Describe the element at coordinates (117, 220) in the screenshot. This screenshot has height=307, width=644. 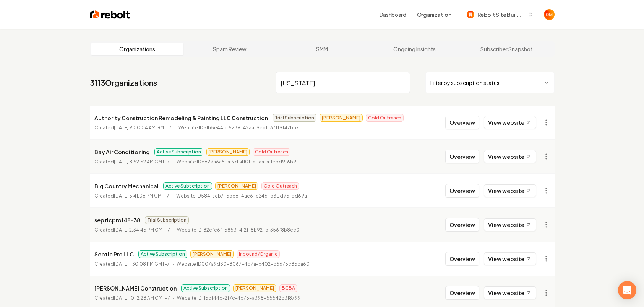
I see `p: septicpro148-38` at that location.